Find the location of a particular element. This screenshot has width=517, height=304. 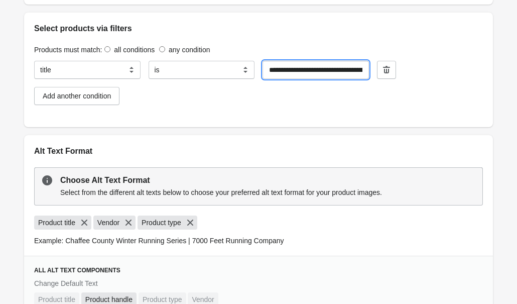

div: Add another condition is located at coordinates (77, 96).